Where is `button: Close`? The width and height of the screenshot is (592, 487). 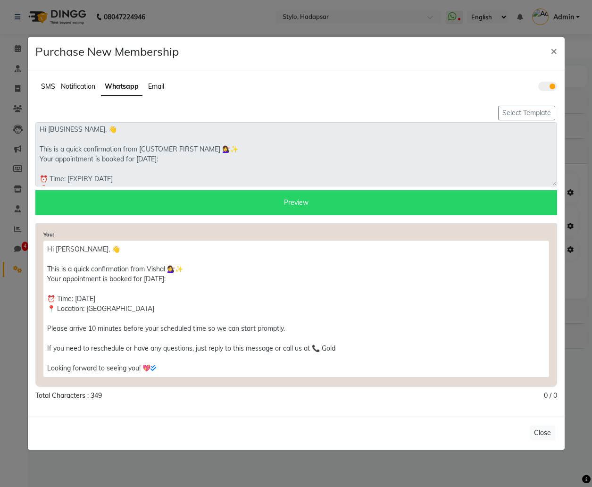 button: Close is located at coordinates (543, 433).